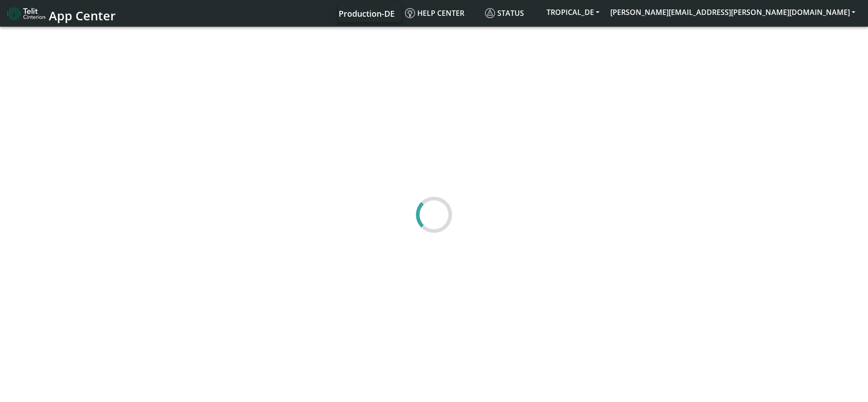  I want to click on img: knowledge.svg, so click(410, 13).